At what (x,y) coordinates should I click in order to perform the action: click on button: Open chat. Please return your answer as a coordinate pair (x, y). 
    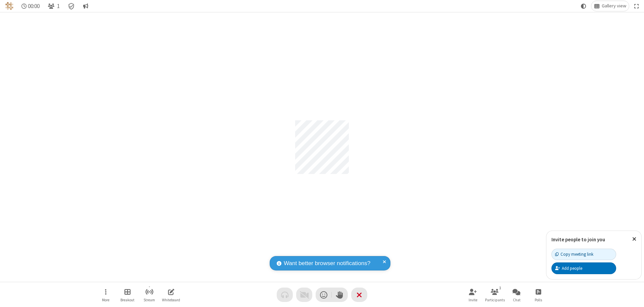
    Looking at the image, I should click on (516, 295).